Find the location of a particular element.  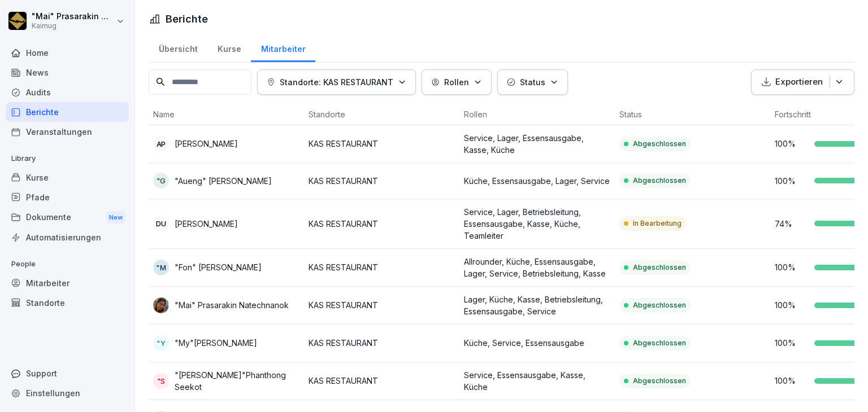

a: Audits is located at coordinates (67, 92).